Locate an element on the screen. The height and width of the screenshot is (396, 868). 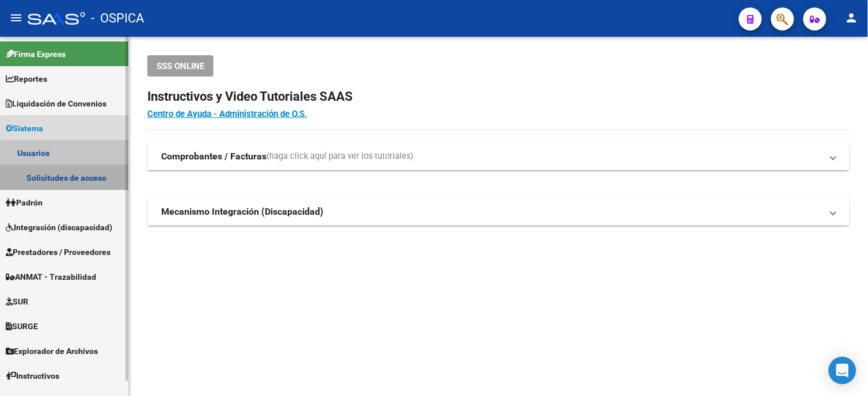
div: Open Intercom Messenger is located at coordinates (843, 371).